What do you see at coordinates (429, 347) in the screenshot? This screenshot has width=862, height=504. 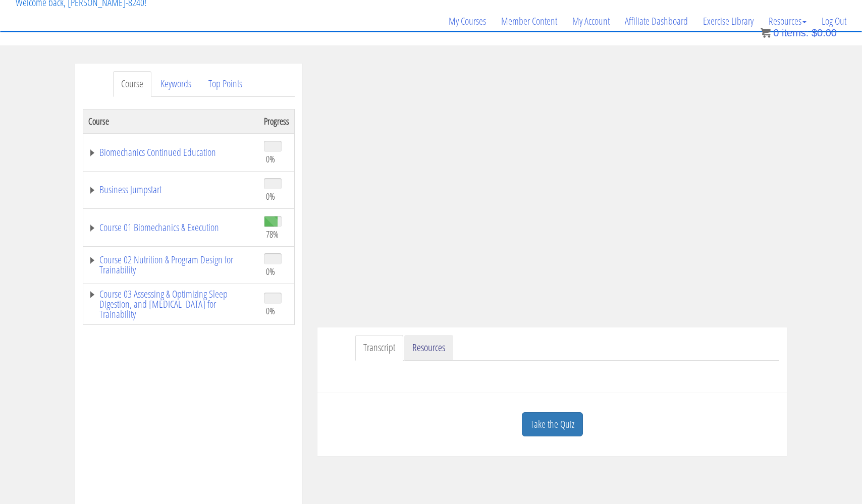 I see `a: Resources` at bounding box center [429, 347].